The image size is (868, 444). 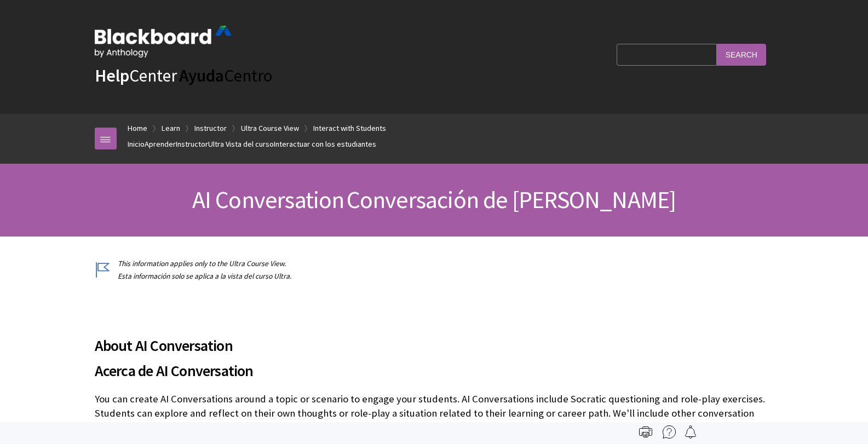 I want to click on img: Print, so click(x=646, y=432).